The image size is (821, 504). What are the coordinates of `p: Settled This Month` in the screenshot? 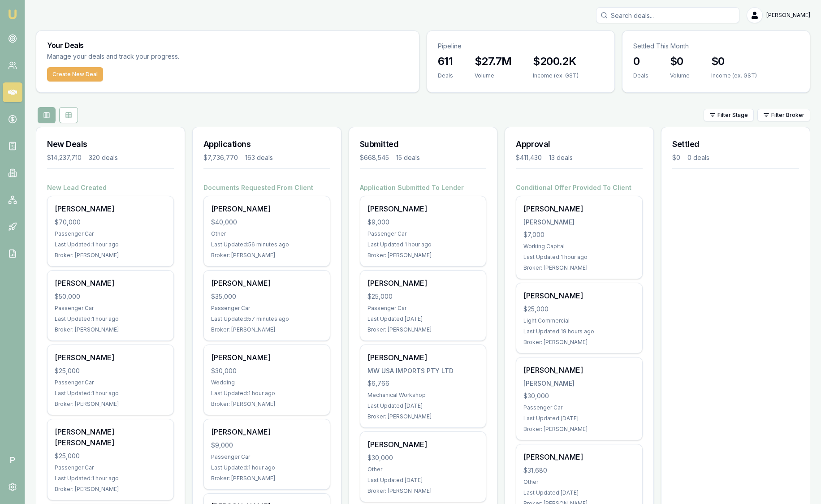 It's located at (716, 46).